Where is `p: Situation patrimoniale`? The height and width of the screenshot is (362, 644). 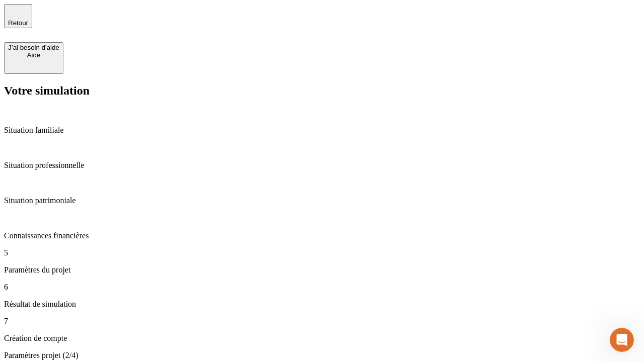
p: Situation patrimoniale is located at coordinates (322, 200).